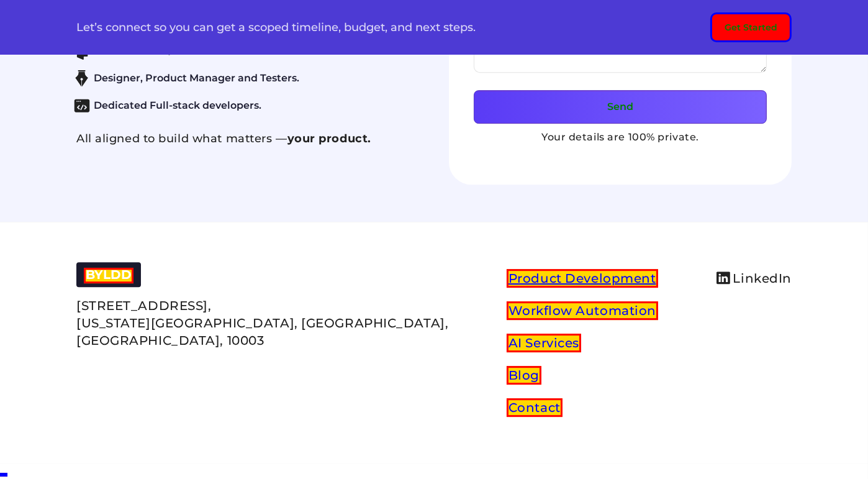 The height and width of the screenshot is (479, 868). I want to click on li: Designer, Product Manager and Testers., so click(242, 78).